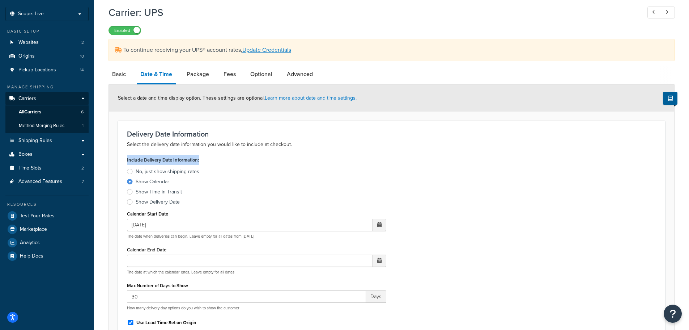 The image size is (689, 330). What do you see at coordinates (82, 112) in the screenshot?
I see `span: 6` at bounding box center [82, 112].